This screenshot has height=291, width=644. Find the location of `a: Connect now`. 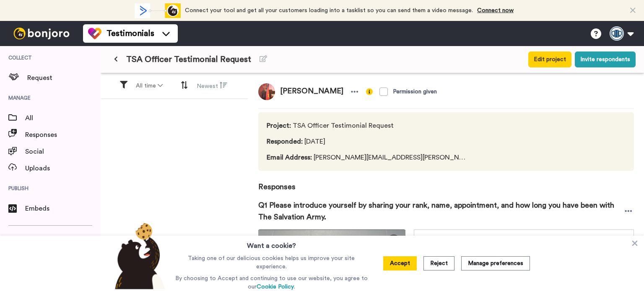

a: Connect now is located at coordinates (495, 11).